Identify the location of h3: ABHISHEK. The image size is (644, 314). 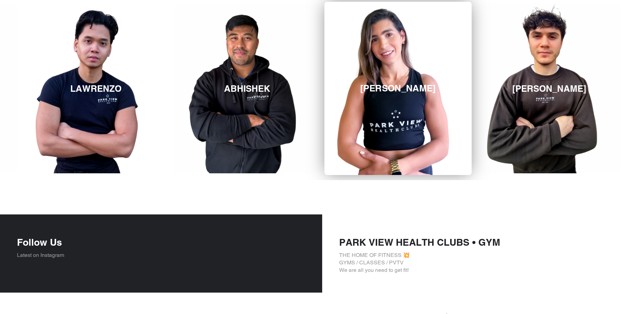
(247, 88).